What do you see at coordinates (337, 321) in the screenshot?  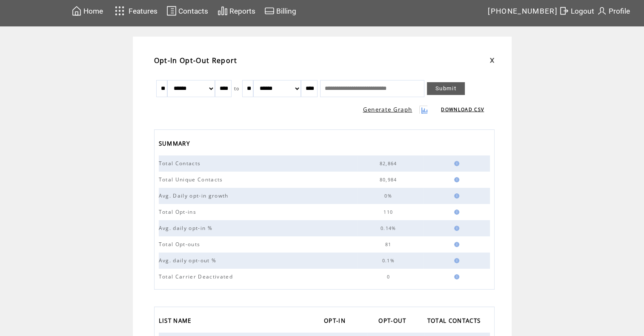 I see `a: OPT-IN` at bounding box center [337, 321].